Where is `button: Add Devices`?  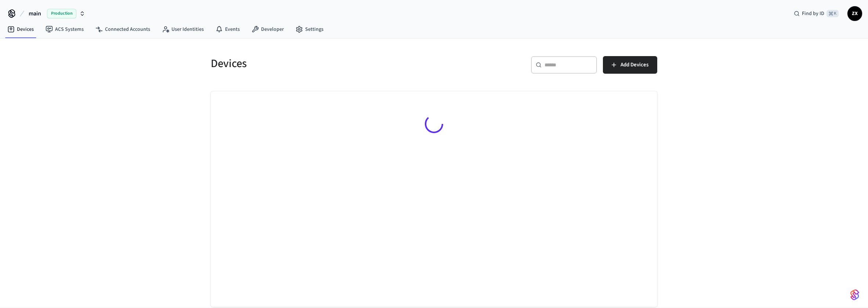 button: Add Devices is located at coordinates (630, 65).